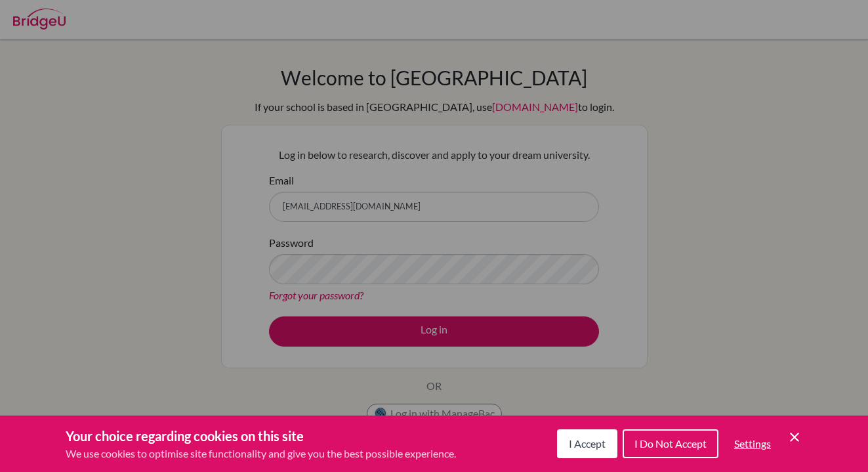  What do you see at coordinates (587, 444) in the screenshot?
I see `button: I Accept` at bounding box center [587, 444].